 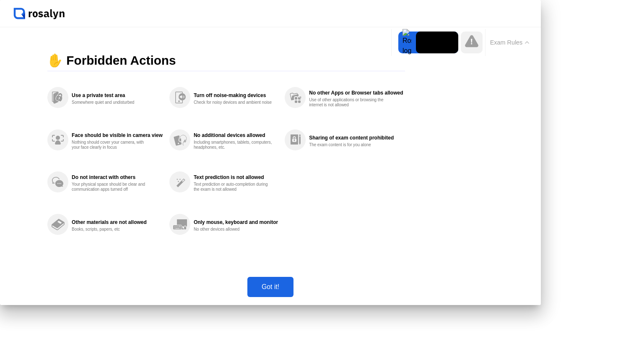 I want to click on div: Sharing of exam content prohibited, so click(x=356, y=138).